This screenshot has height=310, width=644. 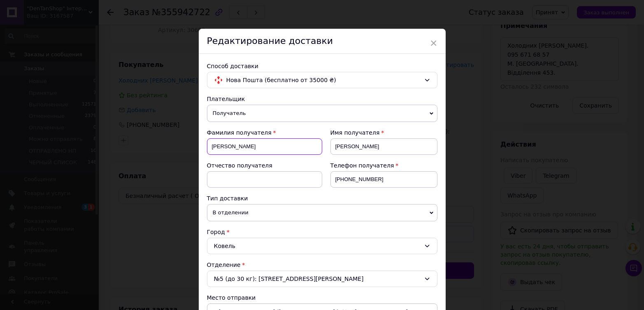 I want to click on span: Имя получателя, so click(x=355, y=132).